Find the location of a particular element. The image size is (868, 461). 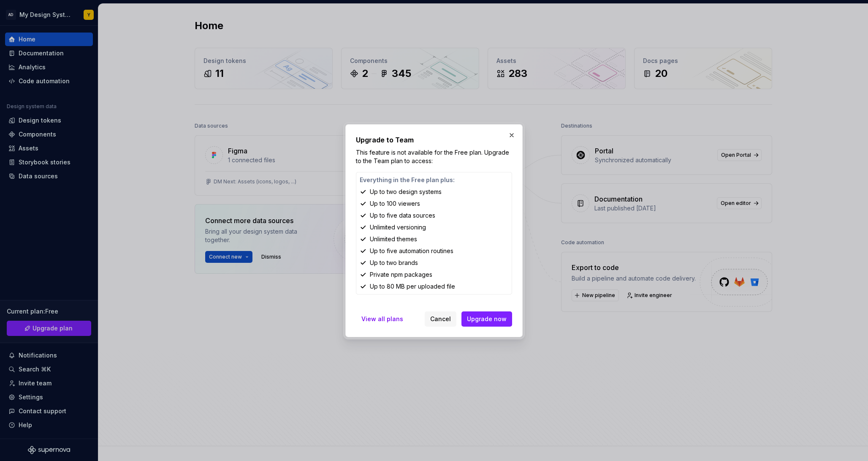

p: Up to 80 MB per uploaded file is located at coordinates (413, 287).